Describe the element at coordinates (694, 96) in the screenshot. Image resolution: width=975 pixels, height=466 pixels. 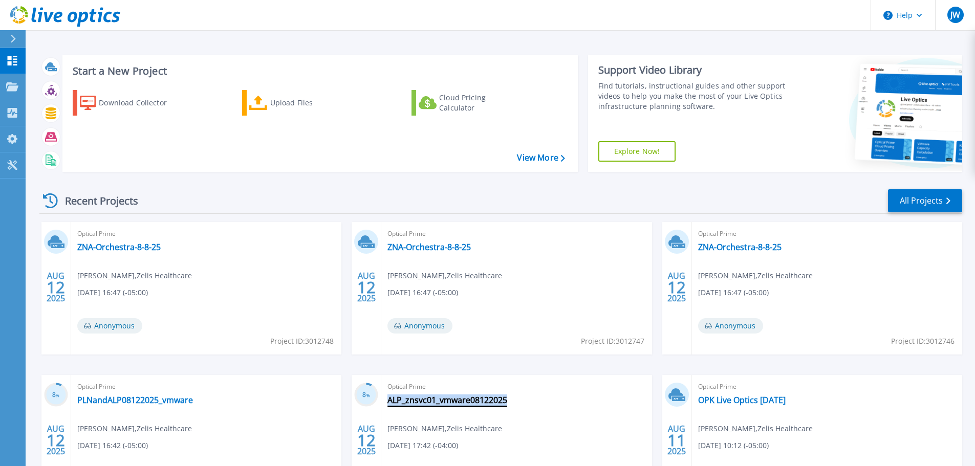
I see `div: Find tutorials, instructional guides and other support videos to help you make the most of your L...` at that location.